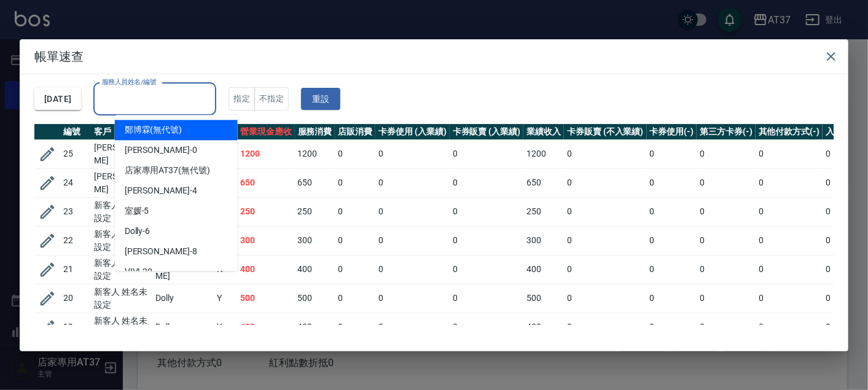  What do you see at coordinates (412, 132) in the screenshot?
I see `th: 卡券使用 (入業績)` at bounding box center [412, 132].